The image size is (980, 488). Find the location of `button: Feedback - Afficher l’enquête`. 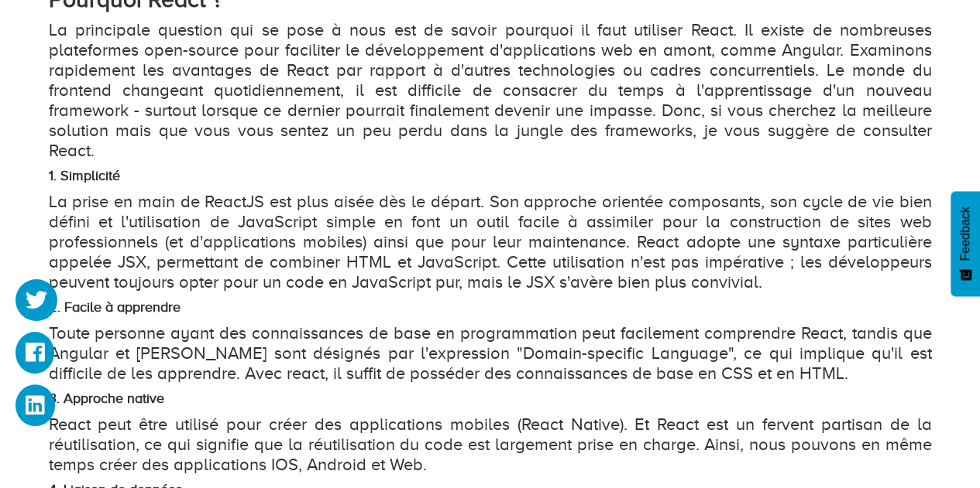

button: Feedback - Afficher l’enquête is located at coordinates (965, 244).